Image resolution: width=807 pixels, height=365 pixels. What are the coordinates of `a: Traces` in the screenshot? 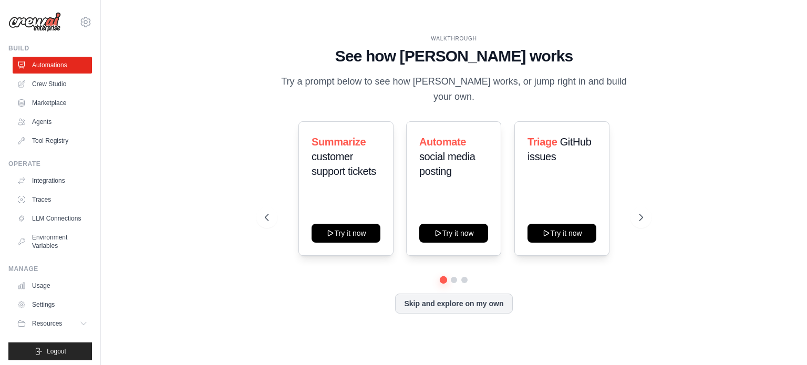 It's located at (52, 200).